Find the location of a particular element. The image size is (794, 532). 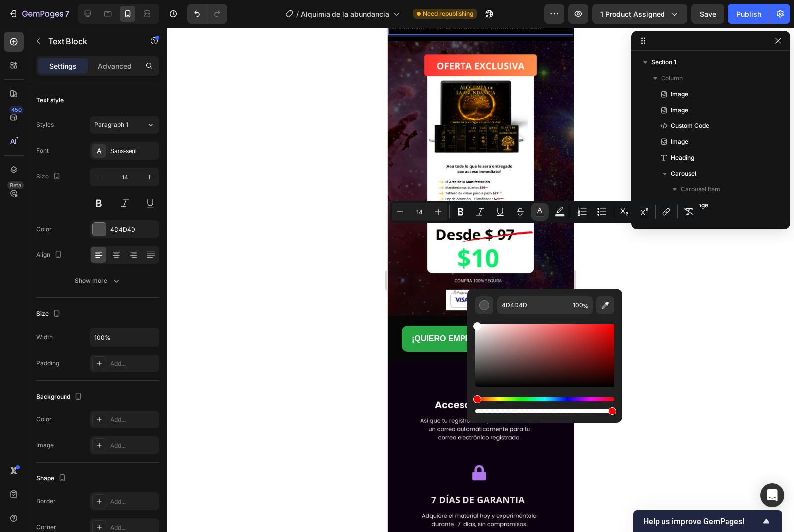

button: Show survey - Help us improve GemPages! is located at coordinates (708, 521).